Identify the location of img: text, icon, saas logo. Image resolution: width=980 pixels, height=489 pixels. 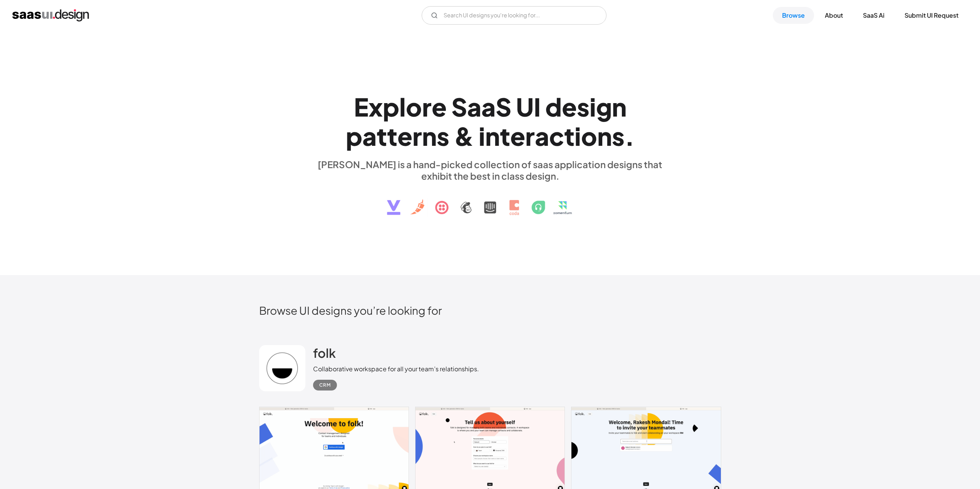
(490, 201).